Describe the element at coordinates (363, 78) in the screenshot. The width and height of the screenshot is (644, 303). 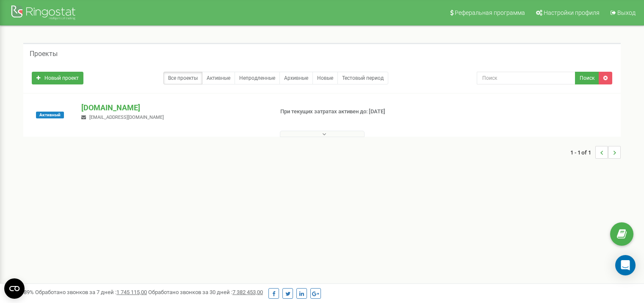
I see `a: Тестовый период` at that location.